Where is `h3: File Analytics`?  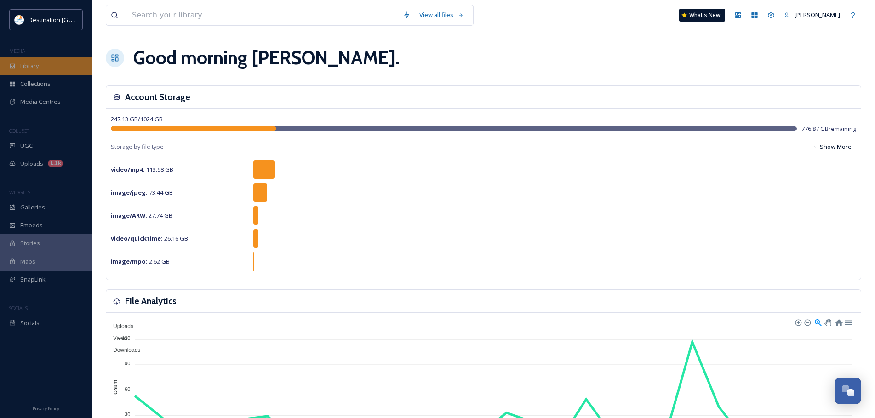
h3: File Analytics is located at coordinates (151, 301).